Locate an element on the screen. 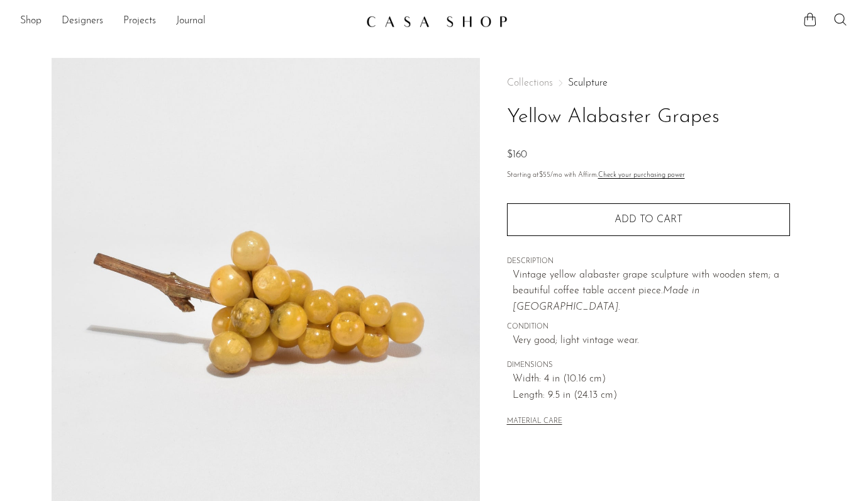 The width and height of the screenshot is (868, 501). span: Vintage yellow alabaster grape sculpture with wooden stem; a beautiful coffee table accent piece. is located at coordinates (646, 283).